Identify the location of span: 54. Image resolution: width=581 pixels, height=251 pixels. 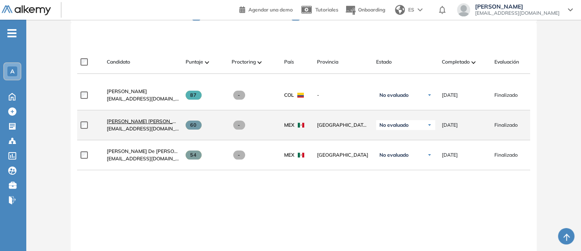
(193, 155).